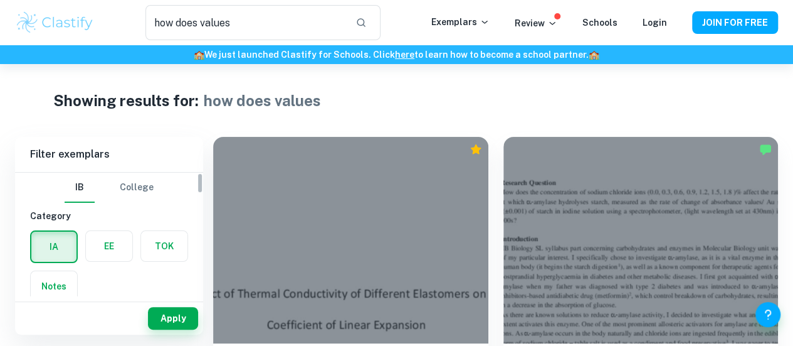 This screenshot has height=346, width=793. I want to click on button: TOK, so click(164, 246).